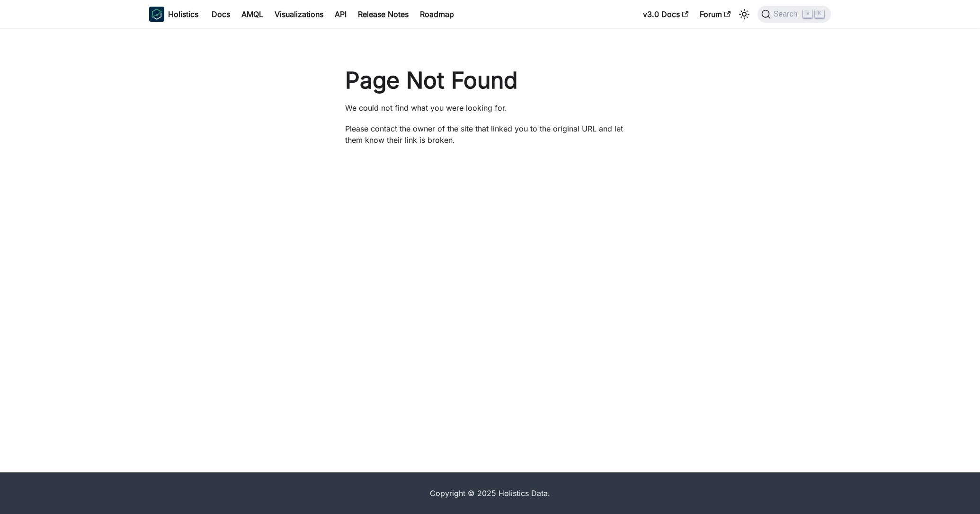 The image size is (980, 514). What do you see at coordinates (437, 14) in the screenshot?
I see `a: Roadmap` at bounding box center [437, 14].